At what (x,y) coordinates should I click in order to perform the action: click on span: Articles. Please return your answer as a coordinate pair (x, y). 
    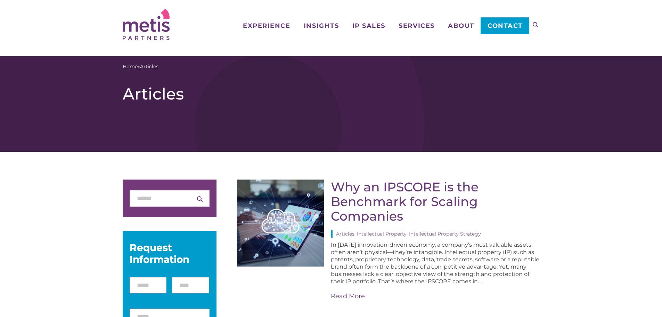
    Looking at the image, I should click on (149, 66).